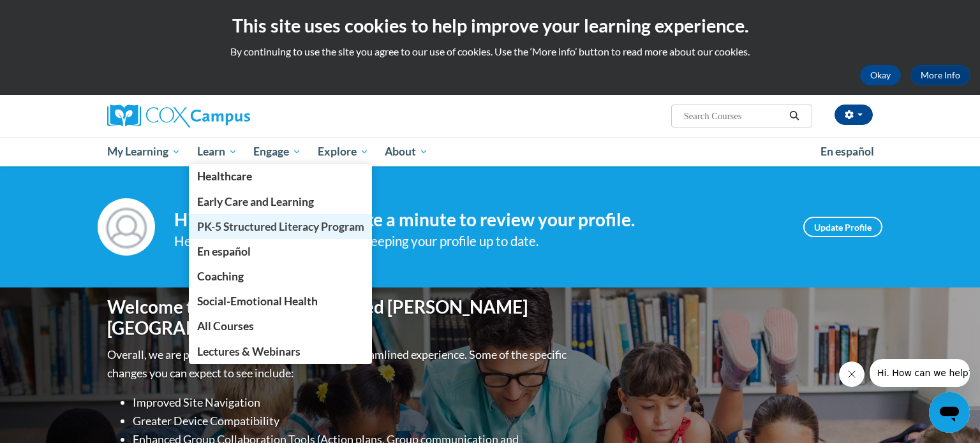 The image size is (980, 443). What do you see at coordinates (225, 326) in the screenshot?
I see `span: All Courses` at bounding box center [225, 326].